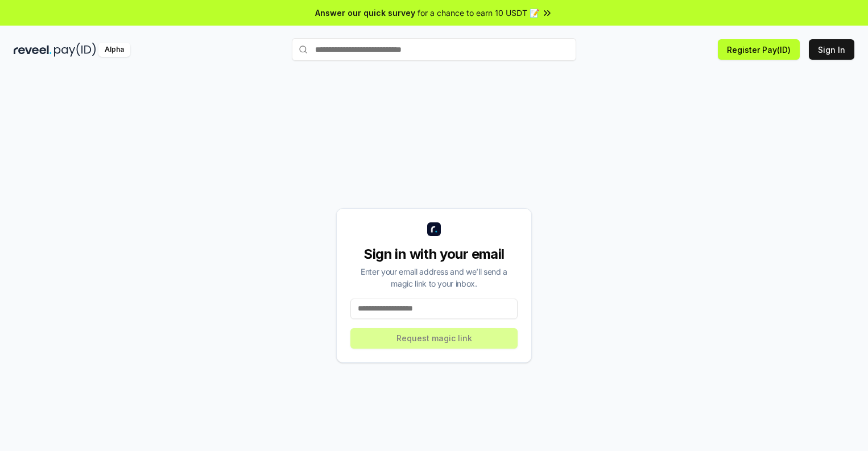  Describe the element at coordinates (115, 50) in the screenshot. I see `div: Alpha` at that location.